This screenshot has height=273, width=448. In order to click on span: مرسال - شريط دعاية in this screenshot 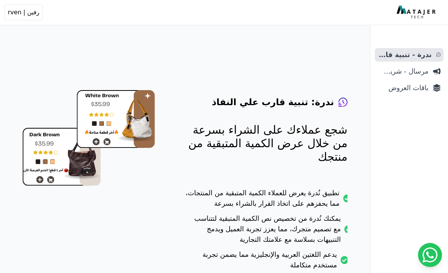, I will do `click(403, 71)`.